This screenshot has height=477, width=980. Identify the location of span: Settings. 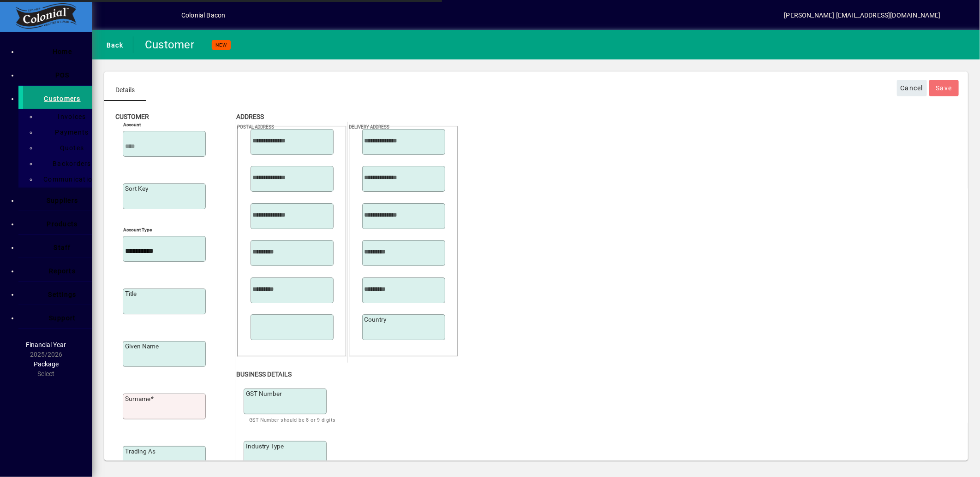
(62, 295).